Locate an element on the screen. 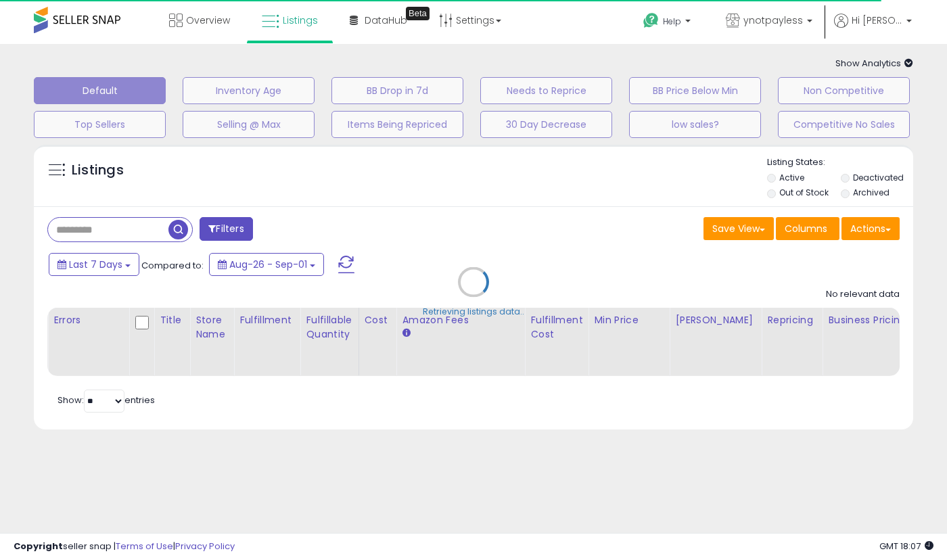 The height and width of the screenshot is (560, 947). i: Get Help is located at coordinates (651, 20).